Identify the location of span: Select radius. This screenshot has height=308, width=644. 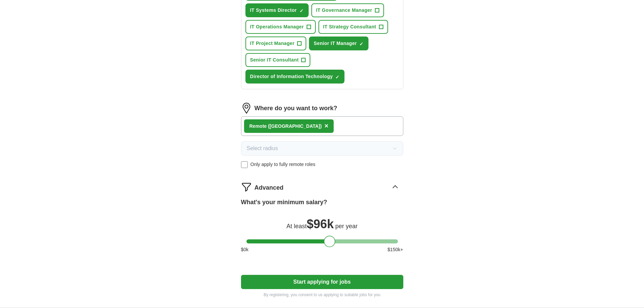
(262, 148).